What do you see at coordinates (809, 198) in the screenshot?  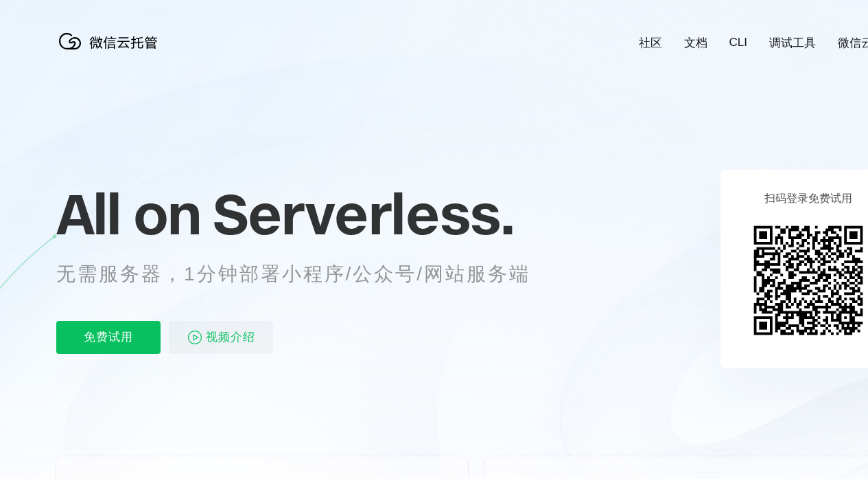 I see `p: 扫码登录免费试用` at bounding box center [809, 198].